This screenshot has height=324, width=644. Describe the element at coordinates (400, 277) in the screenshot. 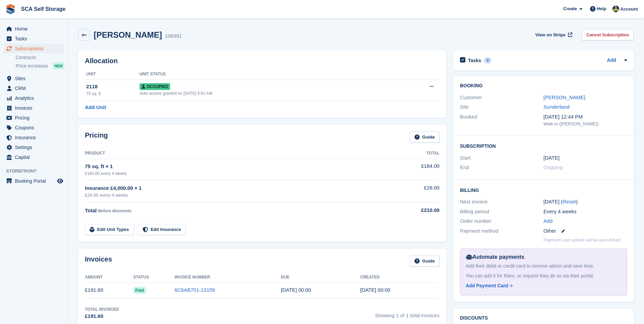

I see `th: Created` at that location.